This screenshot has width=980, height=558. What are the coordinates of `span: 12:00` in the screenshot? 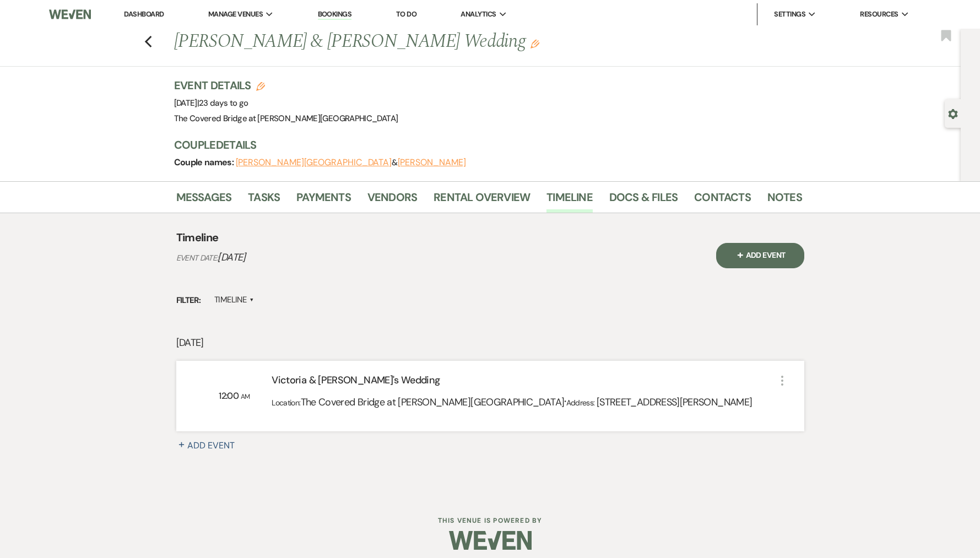 It's located at (229, 395).